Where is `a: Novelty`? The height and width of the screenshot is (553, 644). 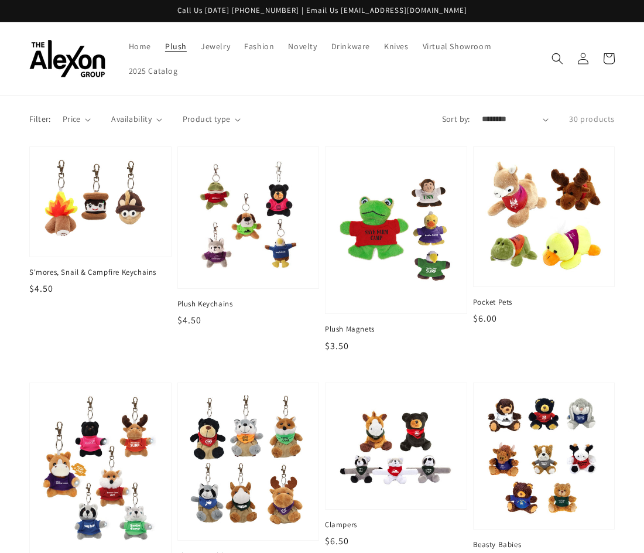
a: Novelty is located at coordinates (302, 46).